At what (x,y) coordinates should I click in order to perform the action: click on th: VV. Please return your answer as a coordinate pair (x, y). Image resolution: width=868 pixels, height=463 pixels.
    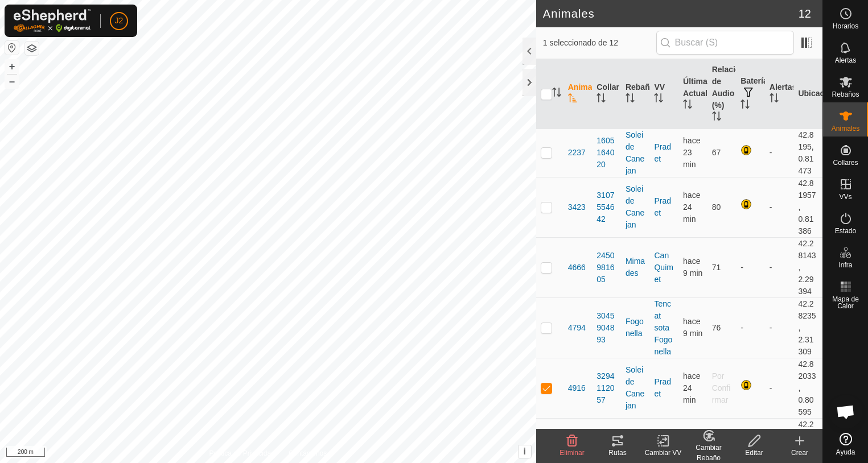
    Looking at the image, I should click on (664, 94).